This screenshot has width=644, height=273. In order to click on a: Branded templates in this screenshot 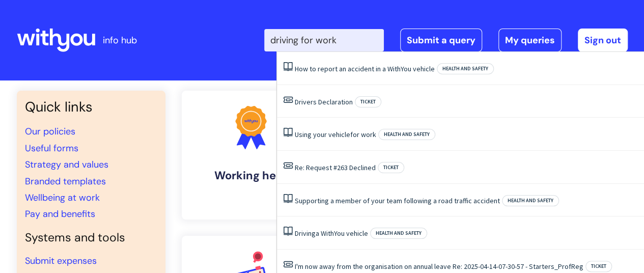, I will do `click(65, 181)`.